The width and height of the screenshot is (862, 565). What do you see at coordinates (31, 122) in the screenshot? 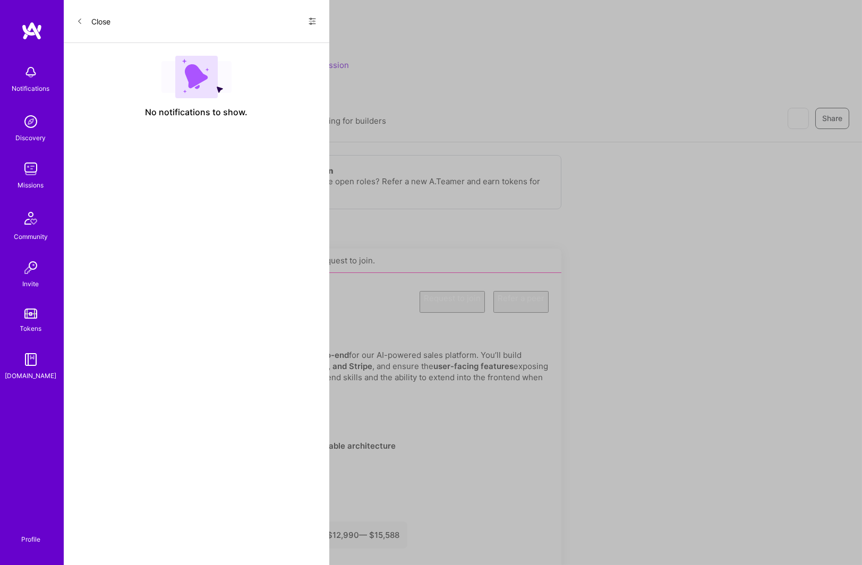
I see `img: discovery` at bounding box center [31, 122].